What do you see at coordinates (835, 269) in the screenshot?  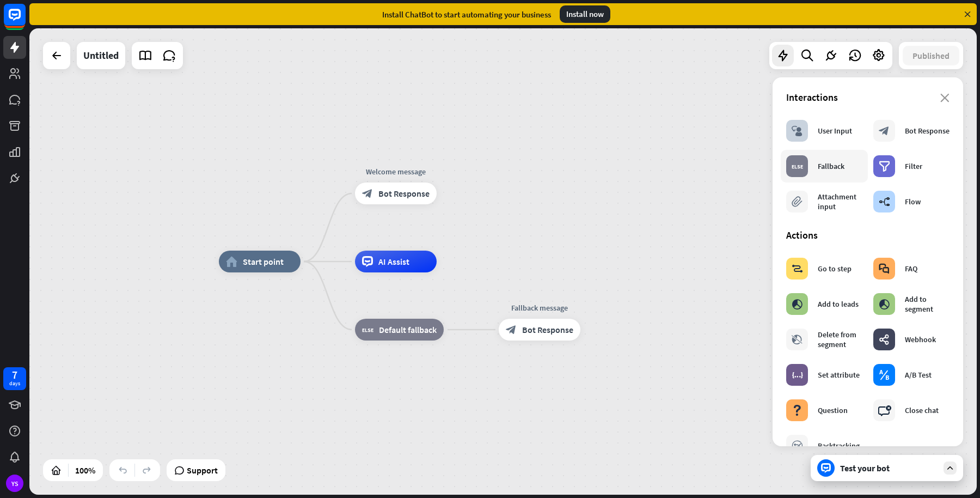 I see `div: Go to step` at bounding box center [835, 269].